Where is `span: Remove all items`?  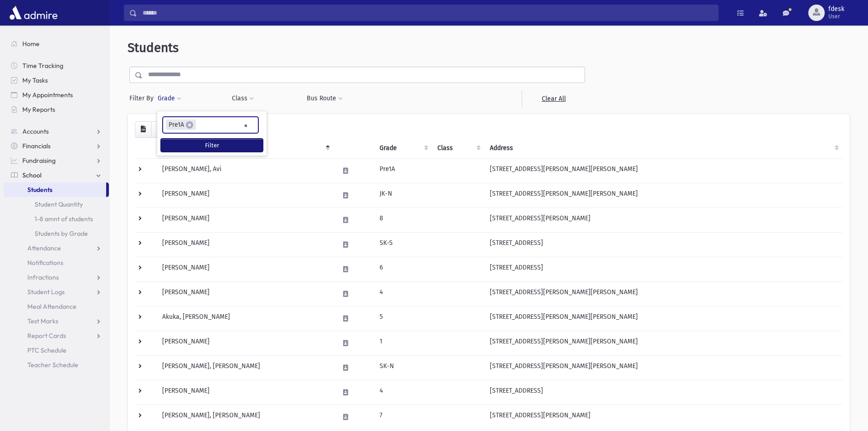
span: Remove all items is located at coordinates (245, 125).